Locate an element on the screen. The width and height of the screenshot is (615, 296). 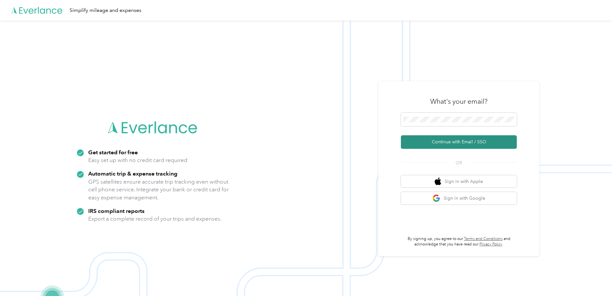
a: Terms and Conditions is located at coordinates (483, 238).